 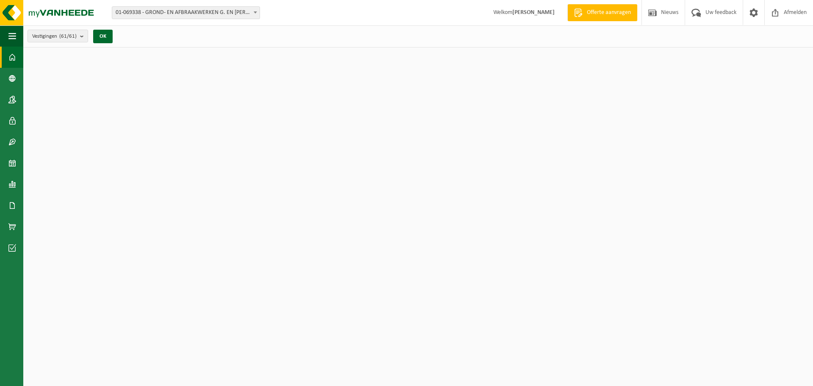 I want to click on button: OK, so click(x=103, y=36).